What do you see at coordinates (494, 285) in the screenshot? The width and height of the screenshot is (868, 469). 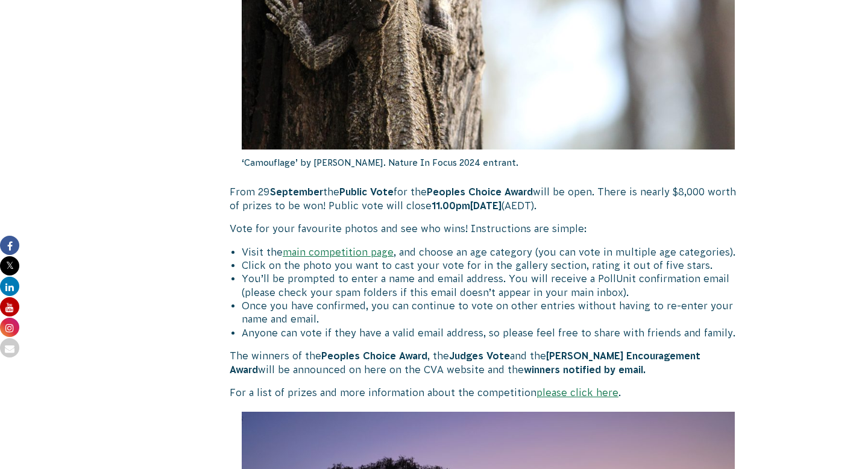 I see `li: You’ll be prompted to enter a name and email address. You will receive a PollUnit confirmation em...` at bounding box center [494, 285].